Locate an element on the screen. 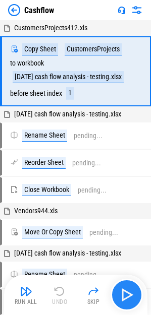 The image size is (151, 315). div: Skip is located at coordinates (93, 302).